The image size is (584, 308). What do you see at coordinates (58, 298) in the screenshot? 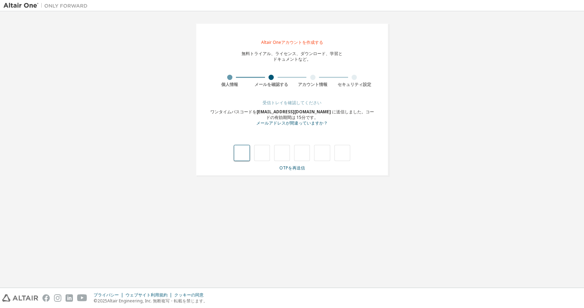
I see `img: instagram.svg` at bounding box center [58, 298].